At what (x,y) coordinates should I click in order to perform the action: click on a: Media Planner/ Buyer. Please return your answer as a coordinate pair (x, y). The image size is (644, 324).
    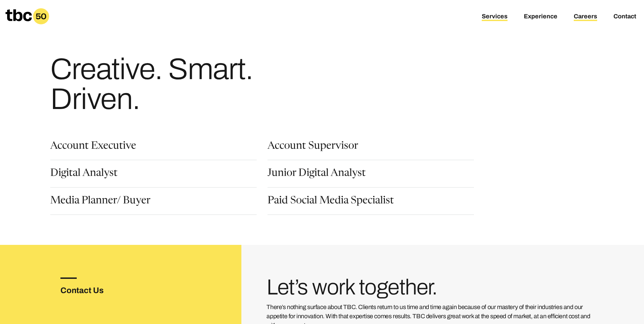
    Looking at the image, I should click on (100, 201).